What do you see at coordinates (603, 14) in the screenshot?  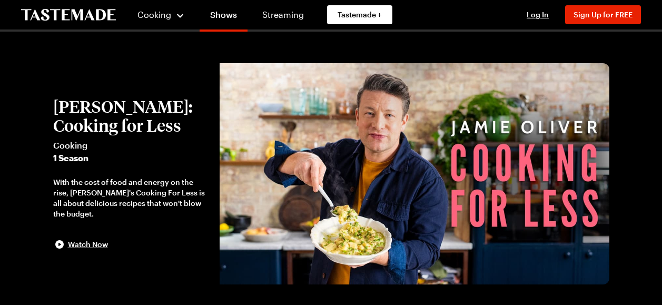 I see `span: Sign Up for FREE` at bounding box center [603, 14].